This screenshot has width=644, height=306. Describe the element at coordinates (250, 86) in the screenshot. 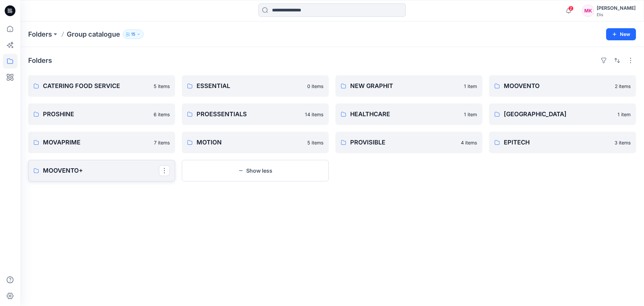

I see `p: ESSENTIAL` at that location.